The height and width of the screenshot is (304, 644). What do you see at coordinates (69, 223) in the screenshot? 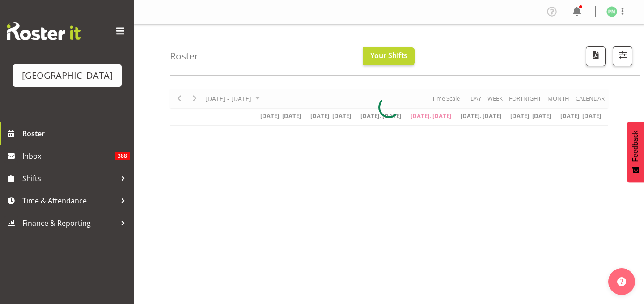
I see `span: Finance & Reporting` at bounding box center [69, 223].